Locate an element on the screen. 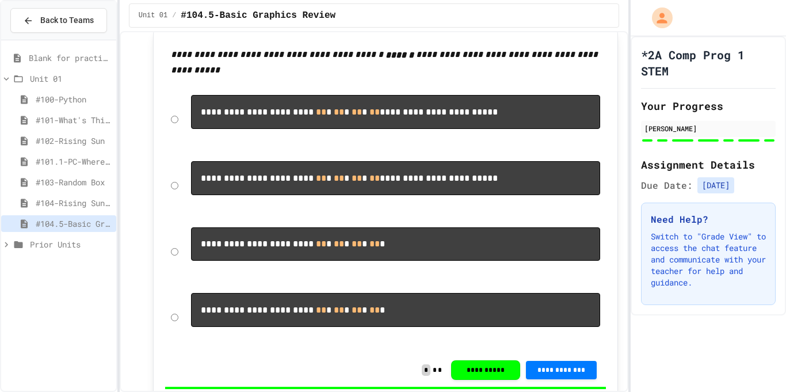 Image resolution: width=786 pixels, height=392 pixels. div: My Account is located at coordinates (658, 18).